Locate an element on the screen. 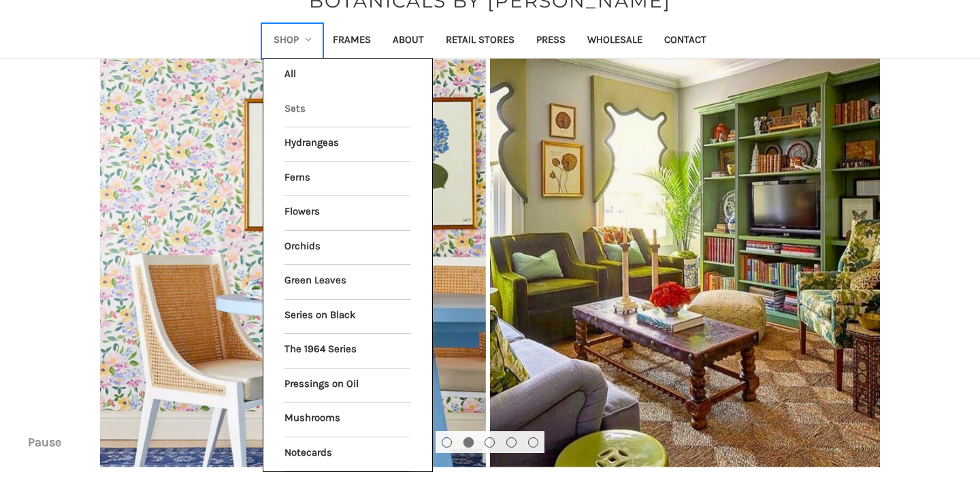 The height and width of the screenshot is (485, 980). a: Frames is located at coordinates (352, 41).